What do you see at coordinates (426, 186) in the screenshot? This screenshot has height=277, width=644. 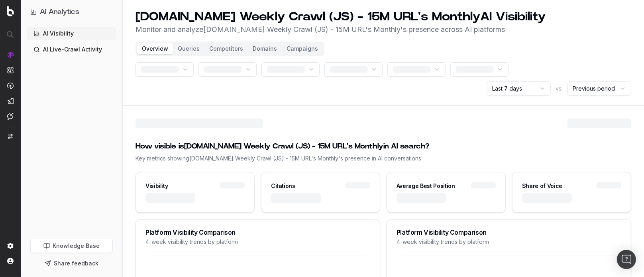 I see `div: Average Best Position` at bounding box center [426, 186].